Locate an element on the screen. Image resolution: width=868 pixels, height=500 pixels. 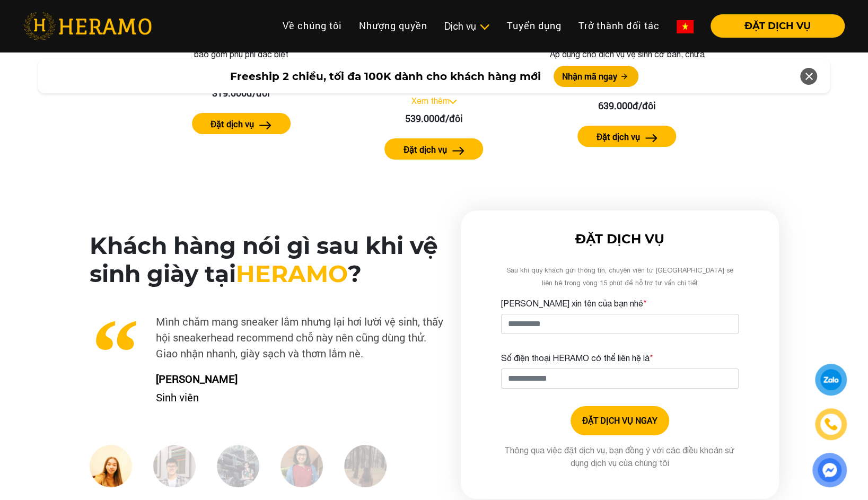
a: Xem thêm is located at coordinates (430, 101).